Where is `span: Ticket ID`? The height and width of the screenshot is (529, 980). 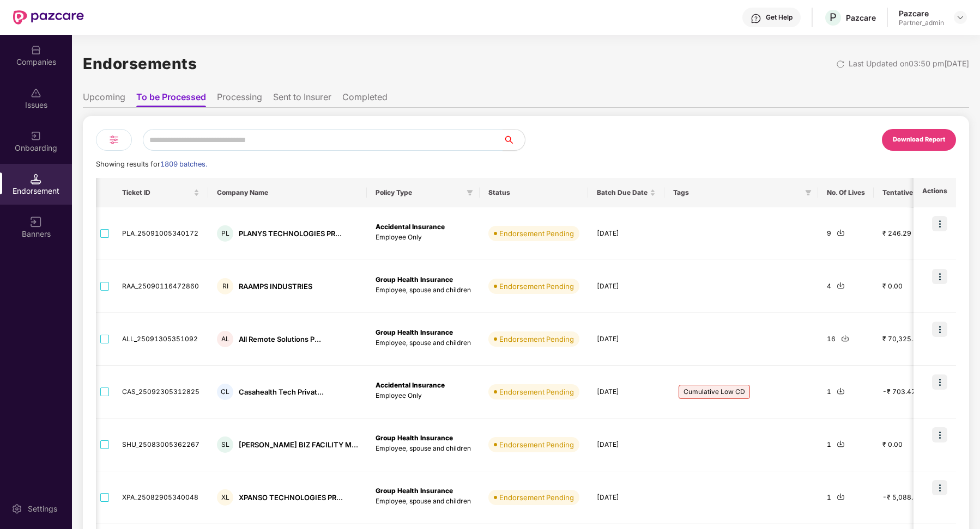 span: Ticket ID is located at coordinates (156, 193).